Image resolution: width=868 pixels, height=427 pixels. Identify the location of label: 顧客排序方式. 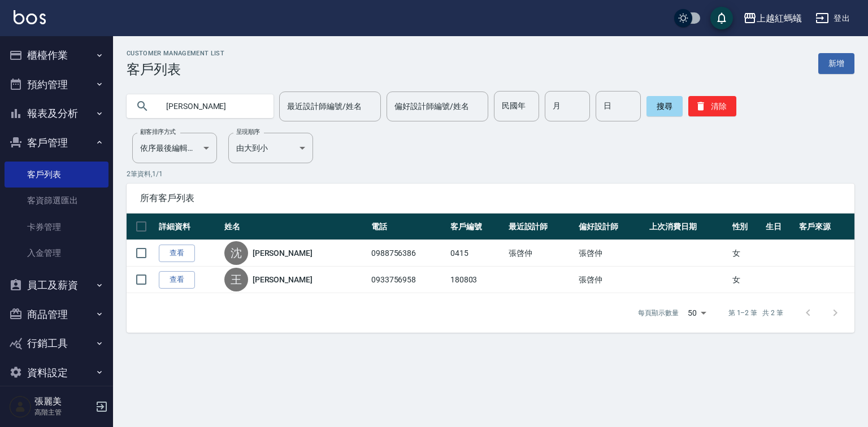
(158, 132).